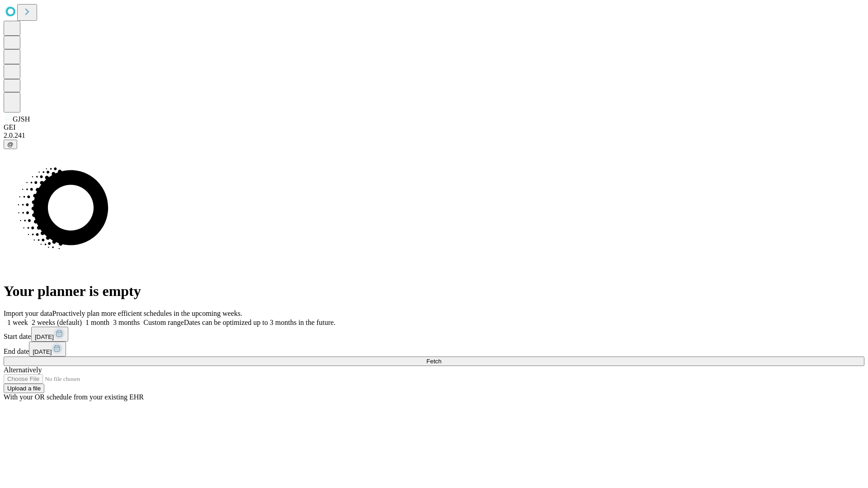 The image size is (868, 488). I want to click on span: Alternatively, so click(22, 370).